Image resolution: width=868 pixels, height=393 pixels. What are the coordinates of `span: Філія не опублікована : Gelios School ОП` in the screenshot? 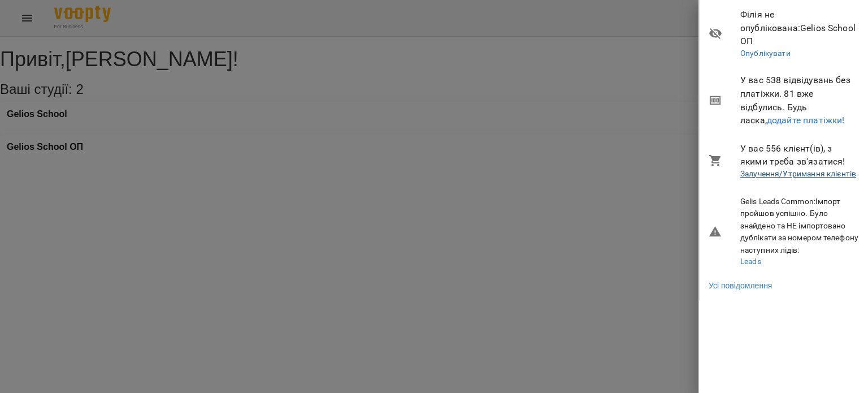 It's located at (800, 28).